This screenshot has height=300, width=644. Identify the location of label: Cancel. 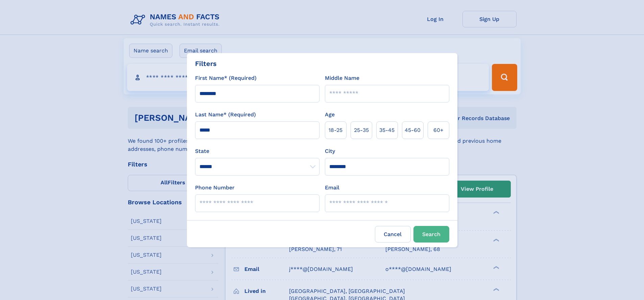
(393, 234).